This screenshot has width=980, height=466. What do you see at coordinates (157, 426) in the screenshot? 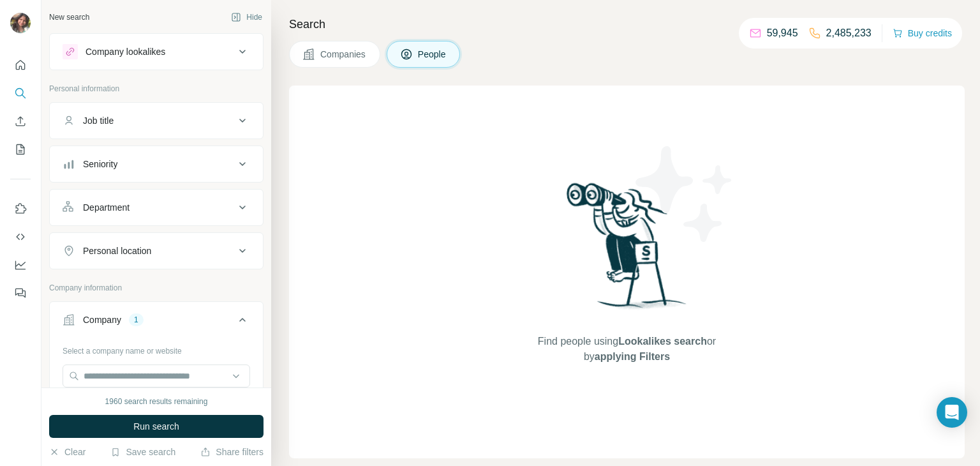
I see `span: Run search` at bounding box center [157, 426].